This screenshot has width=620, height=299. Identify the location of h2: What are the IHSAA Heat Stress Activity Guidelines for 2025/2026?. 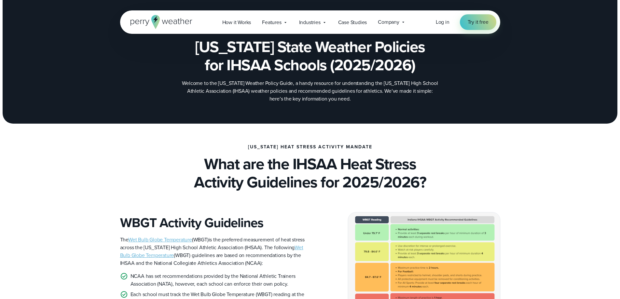
(310, 173).